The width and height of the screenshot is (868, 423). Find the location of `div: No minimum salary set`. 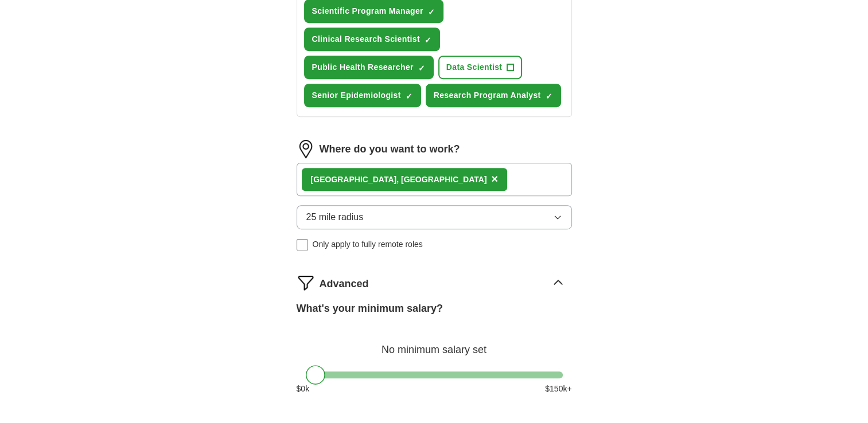

div: No minimum salary set is located at coordinates (434, 344).